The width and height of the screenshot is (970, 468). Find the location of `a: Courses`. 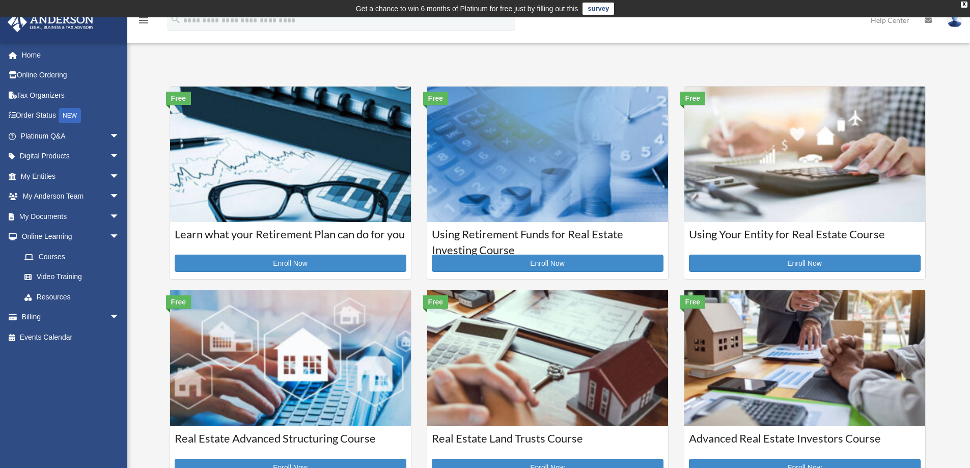

a: Courses is located at coordinates (72, 257).